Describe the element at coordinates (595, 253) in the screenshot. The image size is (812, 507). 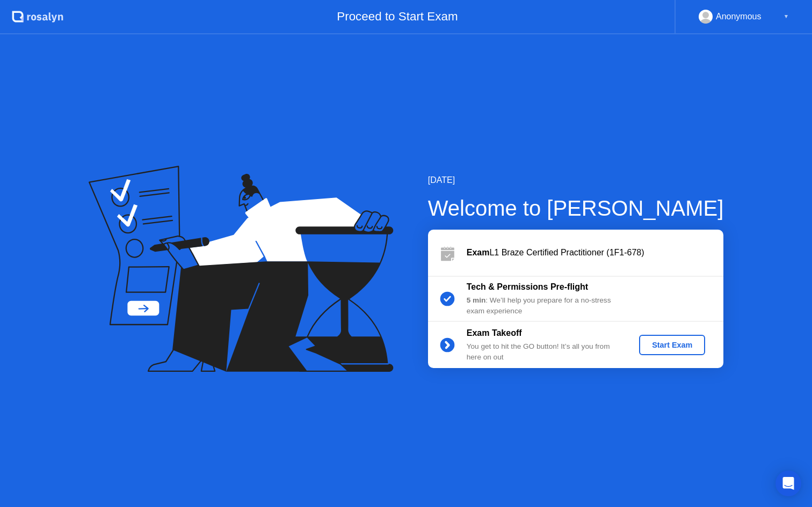
I see `div: L1 Braze Certified Practitioner (1F1-678)` at that location.